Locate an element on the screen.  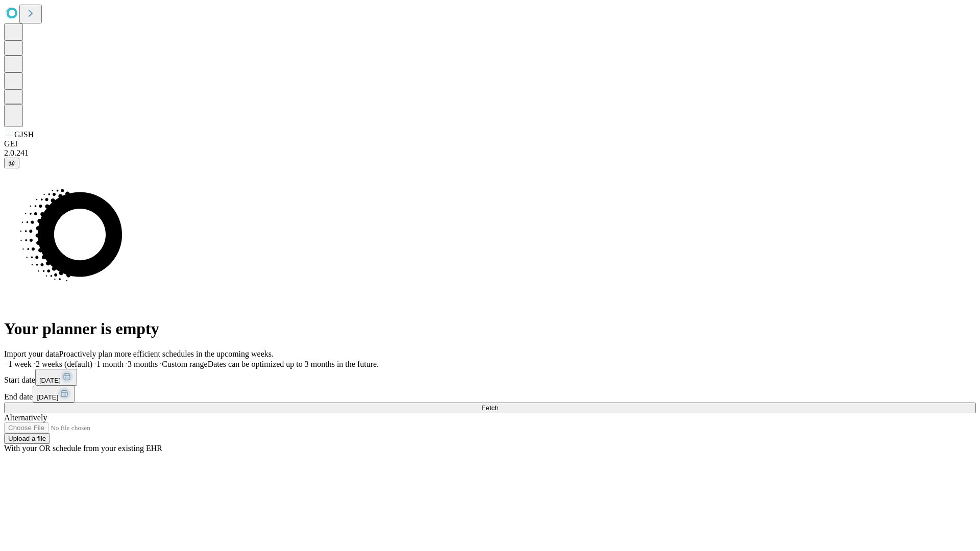
span: 2 weeks (default) is located at coordinates (64, 364).